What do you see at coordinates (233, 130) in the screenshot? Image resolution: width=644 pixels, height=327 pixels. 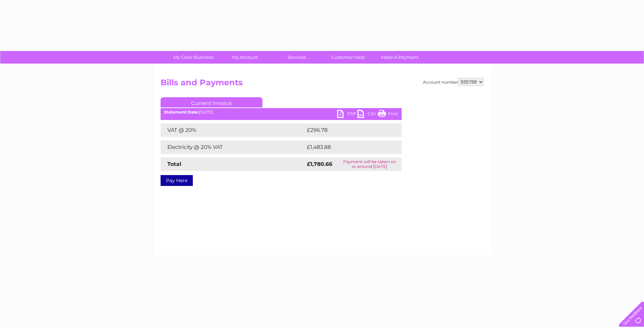 I see `td: VAT @ 20%` at bounding box center [233, 130].